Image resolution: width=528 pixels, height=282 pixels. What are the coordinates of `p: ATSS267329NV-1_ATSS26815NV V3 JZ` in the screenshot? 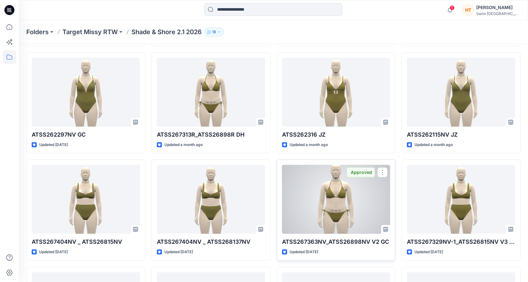 It's located at (461, 242).